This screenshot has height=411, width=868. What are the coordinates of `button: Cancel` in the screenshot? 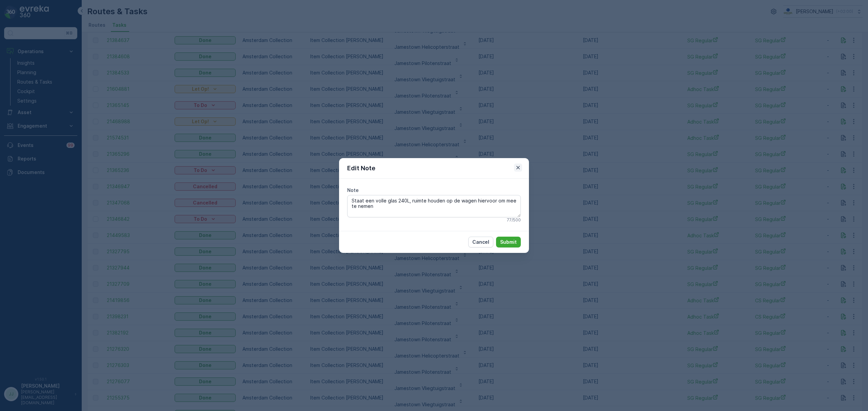 It's located at (480, 242).